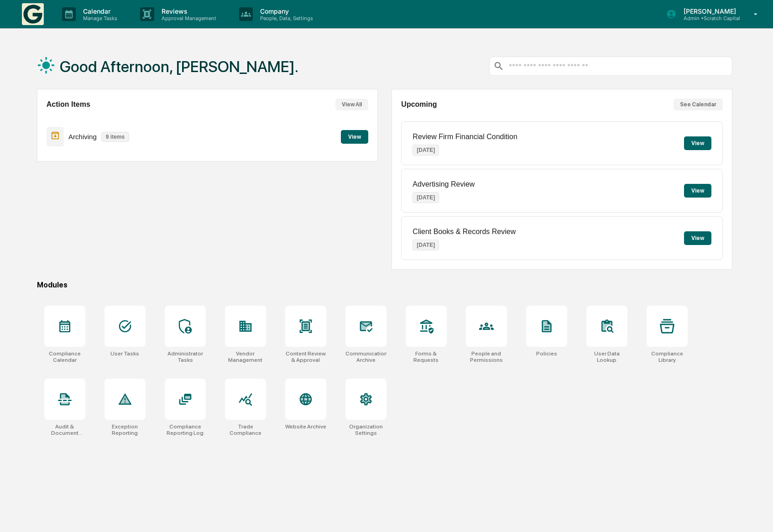  What do you see at coordinates (547, 353) in the screenshot?
I see `div: Policies` at bounding box center [547, 353].